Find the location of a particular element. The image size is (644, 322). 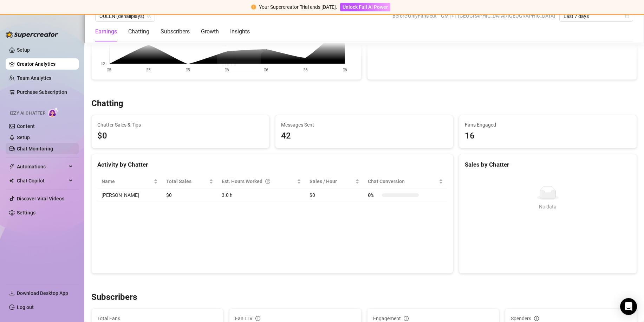

div: Activity by Chatter is located at coordinates (272, 164).